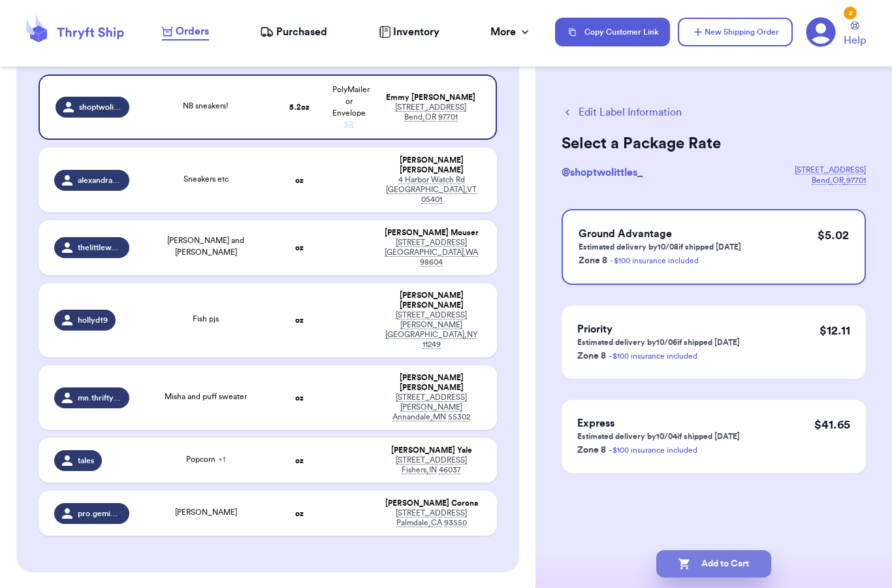 Image resolution: width=892 pixels, height=588 pixels. Describe the element at coordinates (622, 112) in the screenshot. I see `button: Edit Label Information` at that location.